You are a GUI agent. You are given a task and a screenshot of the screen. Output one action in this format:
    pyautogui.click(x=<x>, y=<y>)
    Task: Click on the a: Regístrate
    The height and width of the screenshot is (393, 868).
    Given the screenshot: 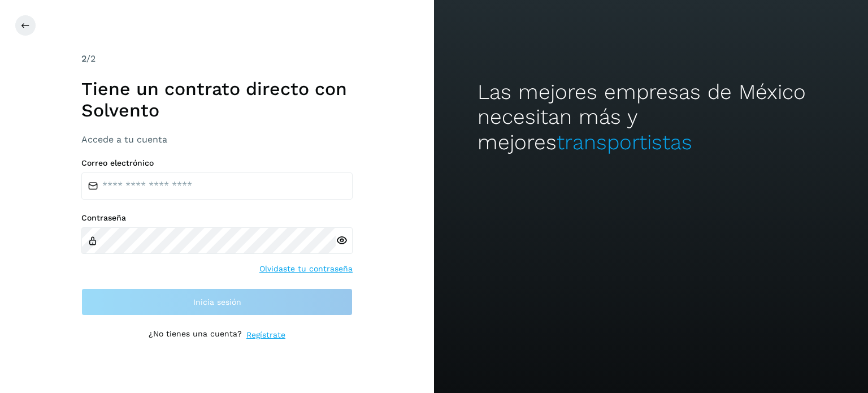 What is the action you would take?
    pyautogui.click(x=266, y=334)
    